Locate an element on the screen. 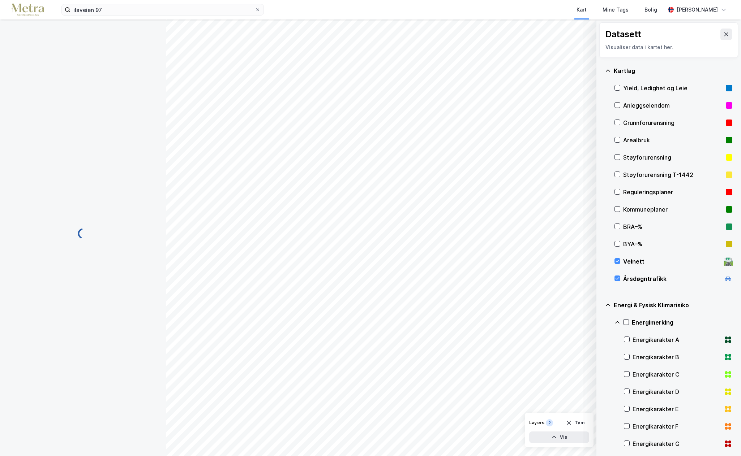 The image size is (741, 456). img: metra-logo.256734c3b2bbffee19d4.png is located at coordinates (28, 10).